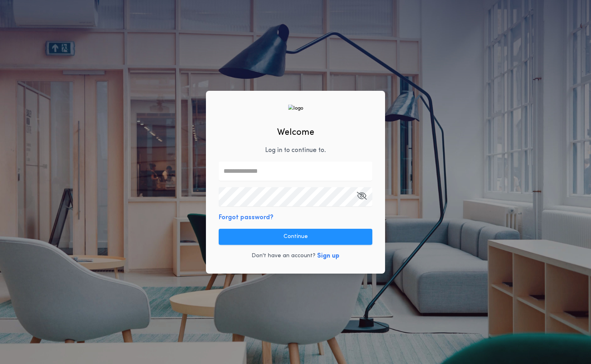 The height and width of the screenshot is (364, 591). Describe the element at coordinates (245, 218) in the screenshot. I see `button: Forgot password?` at that location.